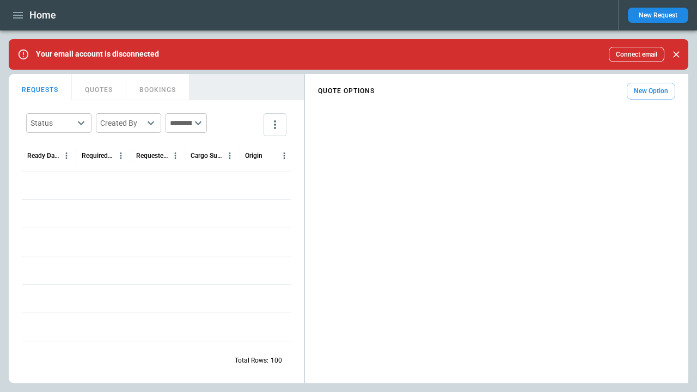 Image resolution: width=697 pixels, height=392 pixels. Describe the element at coordinates (251, 360) in the screenshot. I see `p: Total Rows:` at that location.